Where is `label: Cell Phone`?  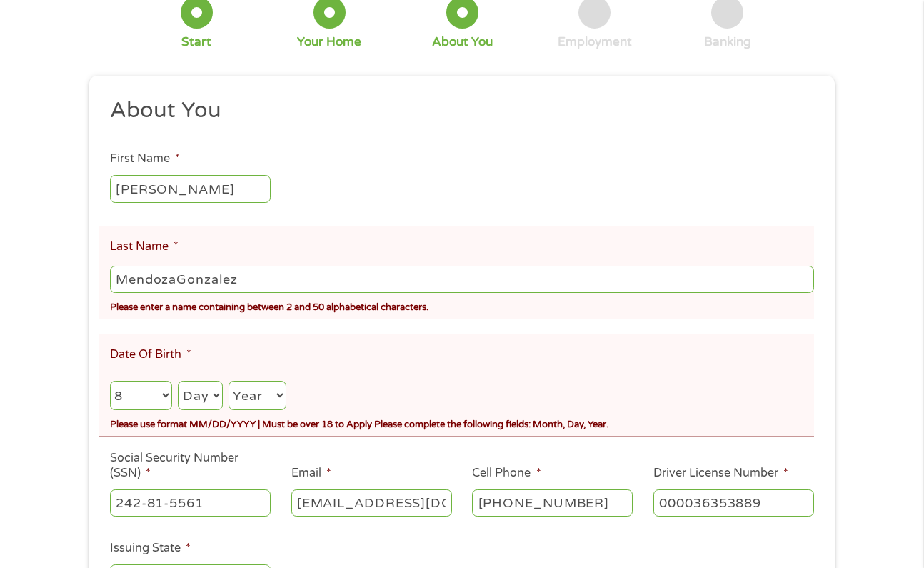
label: Cell Phone is located at coordinates (506, 473).